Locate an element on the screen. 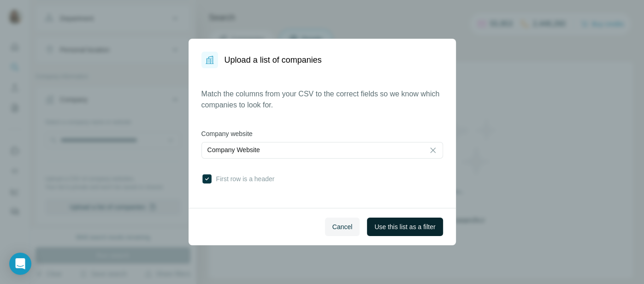 This screenshot has width=644, height=284. p: Match the columns from your CSV to the correct fields so we know which companies to look for. is located at coordinates (322, 100).